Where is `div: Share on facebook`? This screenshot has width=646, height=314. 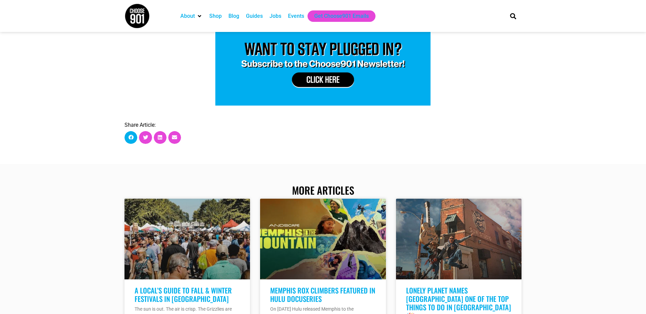 div: Share on facebook is located at coordinates (131, 138).